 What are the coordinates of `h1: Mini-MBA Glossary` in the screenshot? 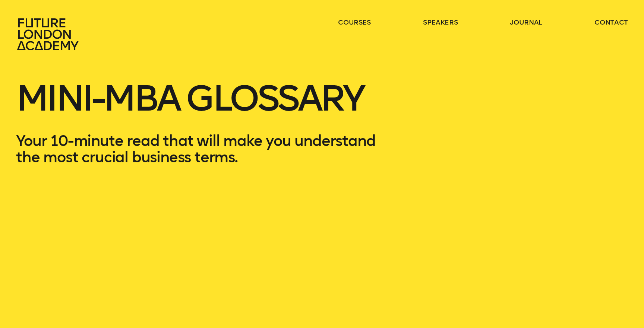 It's located at (201, 107).